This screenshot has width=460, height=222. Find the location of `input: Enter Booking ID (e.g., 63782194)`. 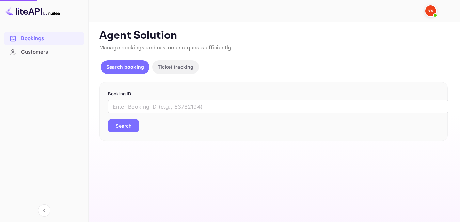

input: Enter Booking ID (e.g., 63782194) is located at coordinates (278, 107).